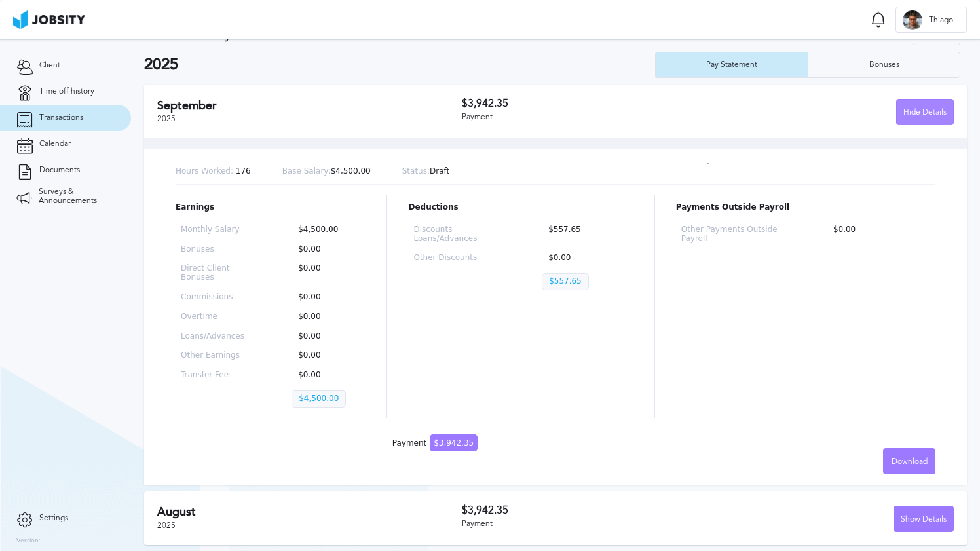 This screenshot has width=980, height=551. What do you see at coordinates (215, 297) in the screenshot?
I see `p: Commissions` at bounding box center [215, 297].